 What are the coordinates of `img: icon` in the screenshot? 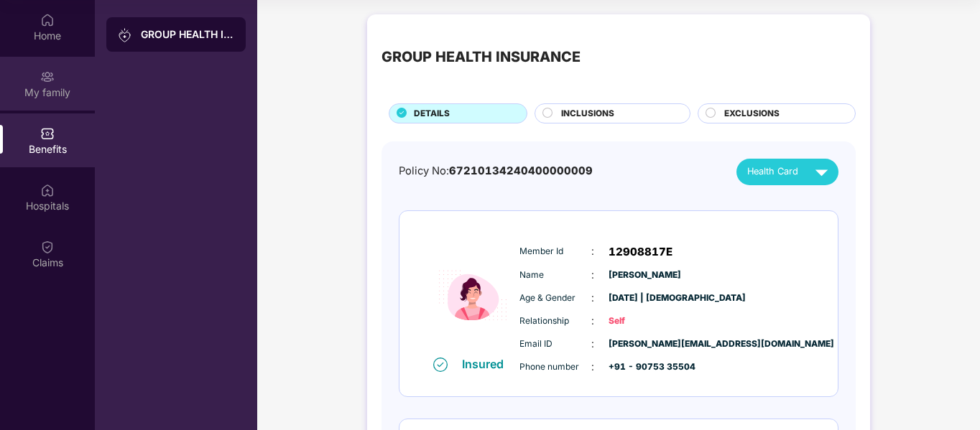 It's located at (472, 295).